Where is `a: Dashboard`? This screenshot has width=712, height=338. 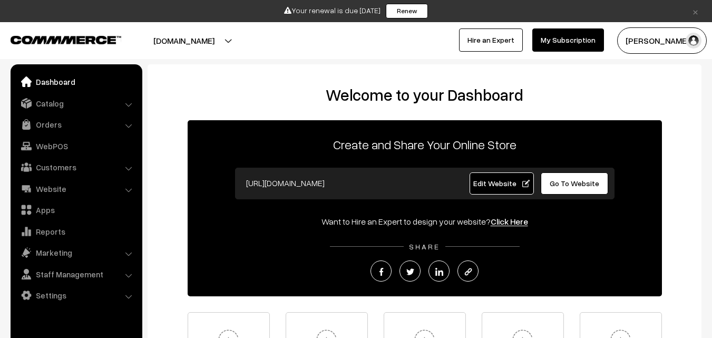 a: Dashboard is located at coordinates (76, 82).